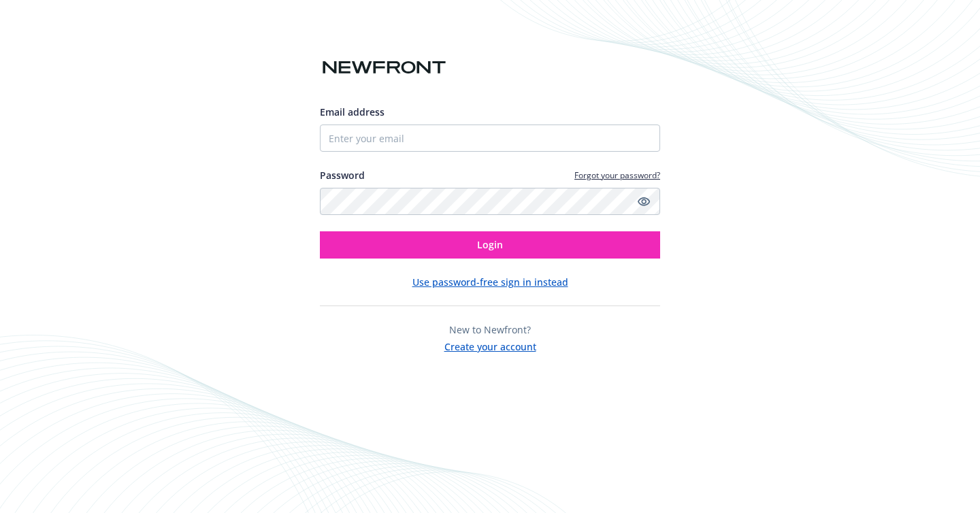 This screenshot has width=980, height=513. What do you see at coordinates (644, 201) in the screenshot?
I see `a: Show password` at bounding box center [644, 201].